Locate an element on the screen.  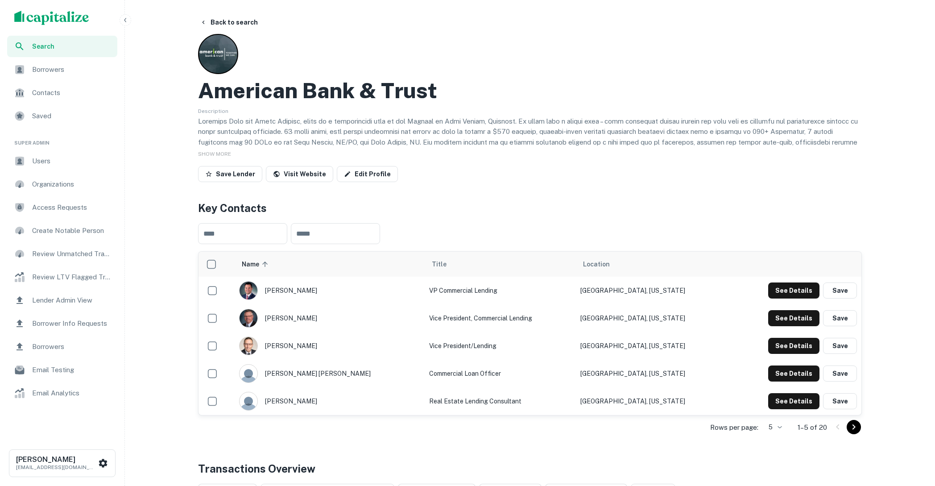
a: Edit Profile is located at coordinates (367, 174).